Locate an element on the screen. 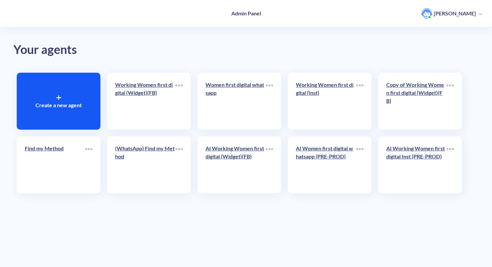 The width and height of the screenshot is (492, 267). a: Copy of Working Women first digital (Widget)(FB) is located at coordinates (416, 101).